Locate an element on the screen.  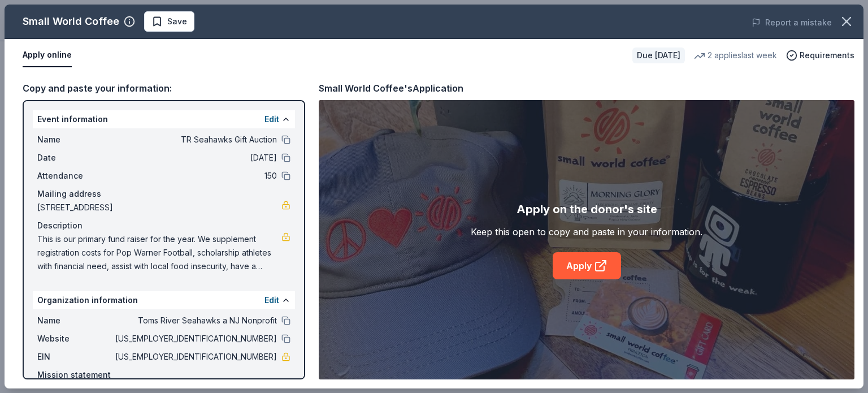
div: Mailing address is located at coordinates (164, 194).